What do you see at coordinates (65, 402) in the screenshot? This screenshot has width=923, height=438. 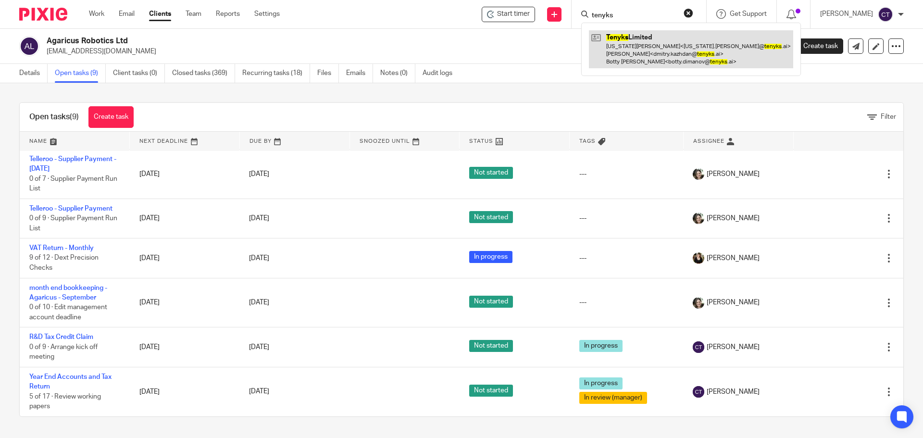 I see `span: 5 of 17 · Review working papers` at bounding box center [65, 402].